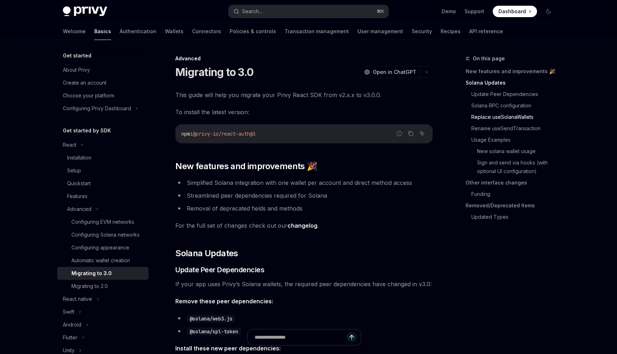  Describe the element at coordinates (103, 287) in the screenshot. I see `a: Migrating to 2.0` at that location.